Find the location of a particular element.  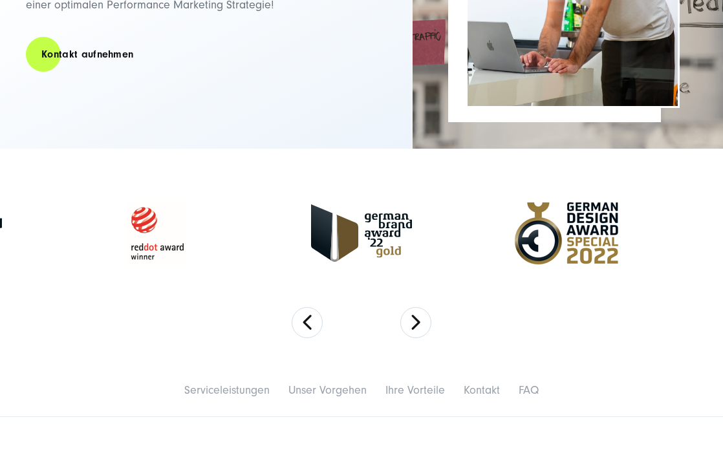

img: German Brand Award 2022 Gold Winner - Full Service Digitalagentur SUNZINET is located at coordinates (361, 233).